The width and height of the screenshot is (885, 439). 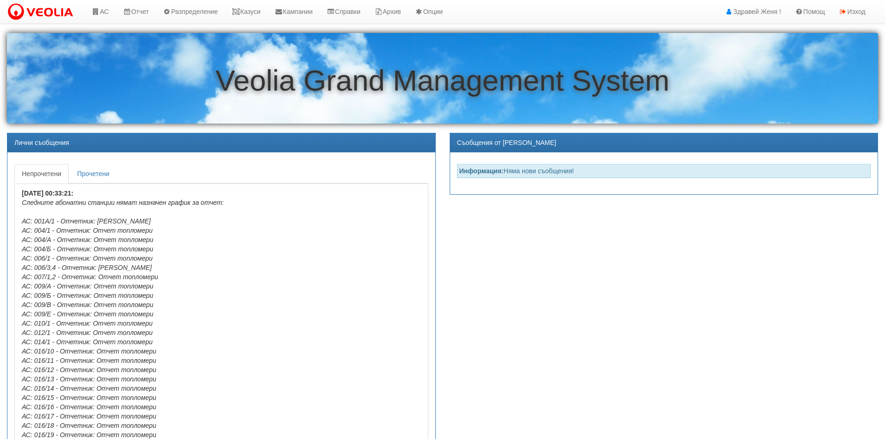 I want to click on a: Непрочетени, so click(x=41, y=174).